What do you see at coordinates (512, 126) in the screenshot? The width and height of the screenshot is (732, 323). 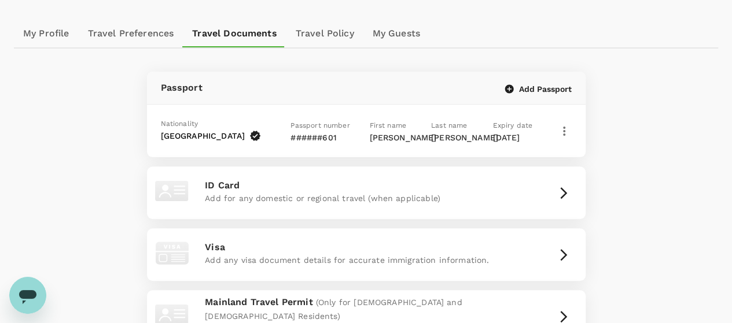 I see `span: Expiry date` at bounding box center [512, 126].